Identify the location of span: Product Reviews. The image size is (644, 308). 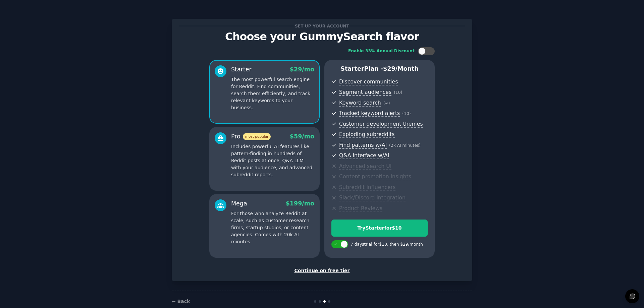
(361, 208).